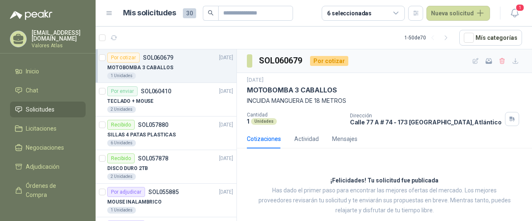 The height and width of the screenshot is (221, 532). What do you see at coordinates (134, 202) in the screenshot?
I see `p: MOUSE INALAMBRICO` at bounding box center [134, 202].